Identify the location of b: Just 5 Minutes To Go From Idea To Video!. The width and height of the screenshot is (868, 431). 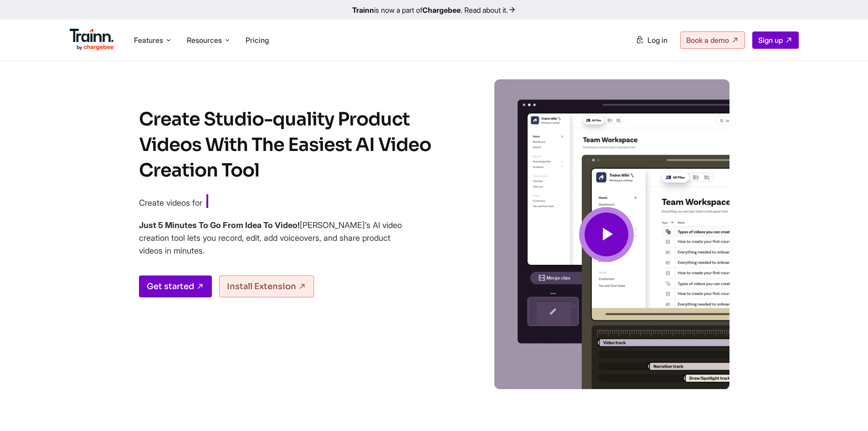
(220, 225).